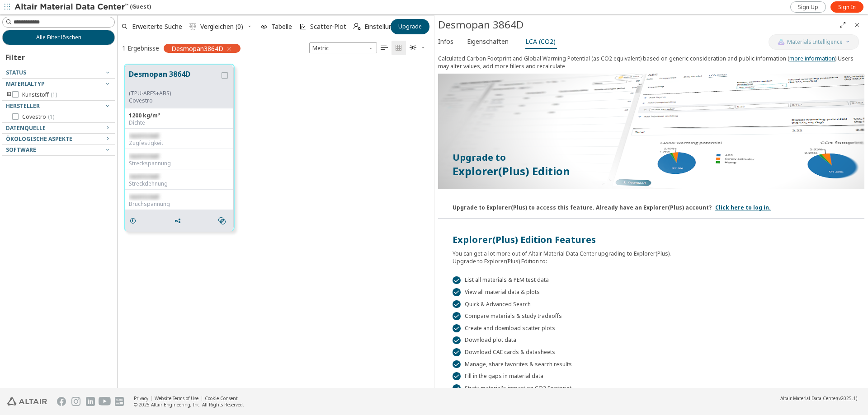 This screenshot has width=868, height=415. Describe the element at coordinates (446, 42) in the screenshot. I see `span: Infos` at that location.